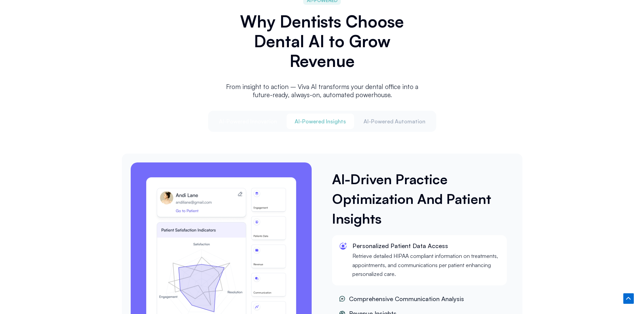 The height and width of the screenshot is (314, 644). I want to click on span: Al-Powered Insights, so click(320, 121).